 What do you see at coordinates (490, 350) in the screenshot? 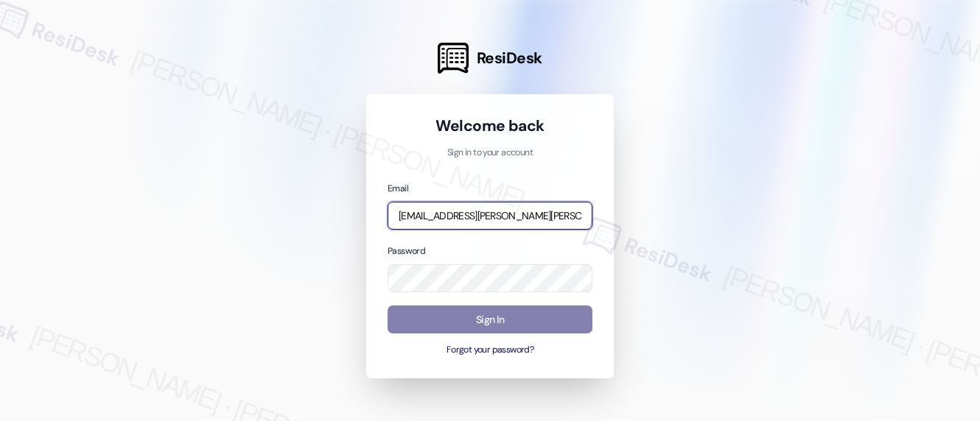
I see `button: Forgot your password?` at bounding box center [490, 350].